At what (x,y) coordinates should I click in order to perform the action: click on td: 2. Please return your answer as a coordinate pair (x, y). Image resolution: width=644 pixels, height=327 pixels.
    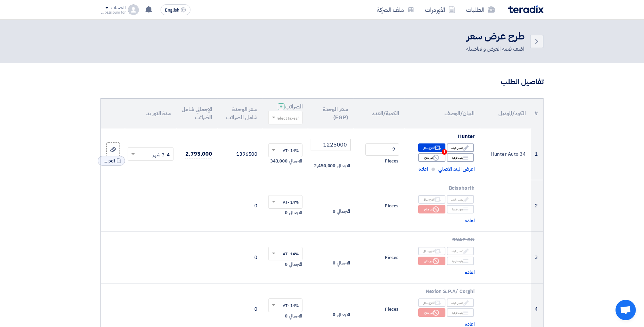
    Looking at the image, I should click on (537, 206).